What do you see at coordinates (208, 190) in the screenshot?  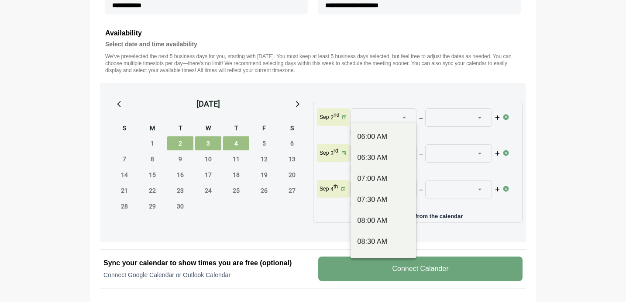 I see `span: Wednesday, September 24, 2025` at bounding box center [208, 190].